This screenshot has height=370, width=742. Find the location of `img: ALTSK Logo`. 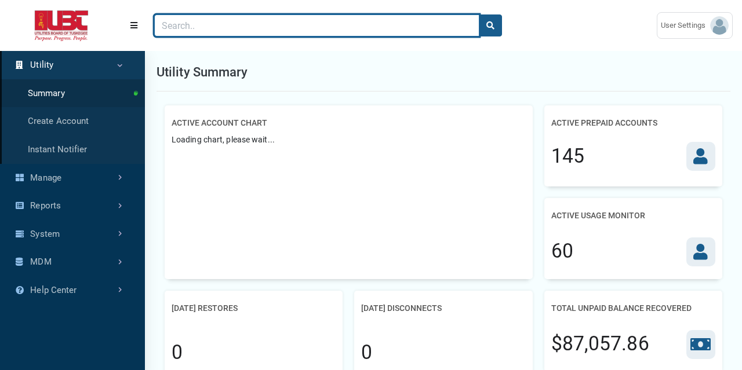

img: ALTSK Logo is located at coordinates (61, 26).